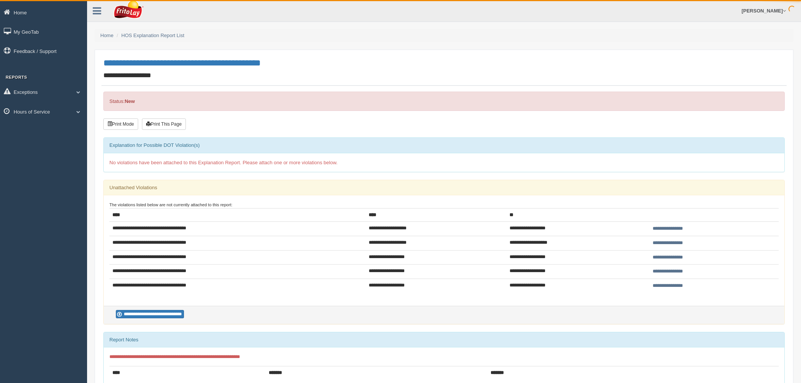  Describe the element at coordinates (444, 101) in the screenshot. I see `div: Status:` at that location.